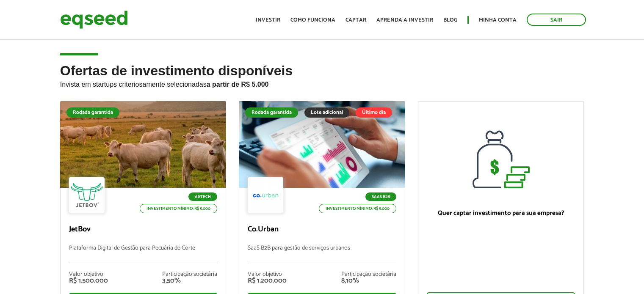  Describe the element at coordinates (405, 20) in the screenshot. I see `a: Aprenda a investir` at that location.